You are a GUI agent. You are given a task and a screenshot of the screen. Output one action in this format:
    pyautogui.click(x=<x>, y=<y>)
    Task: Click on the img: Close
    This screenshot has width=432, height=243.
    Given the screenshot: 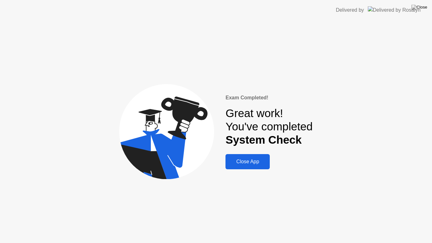 What is the action you would take?
    pyautogui.click(x=419, y=7)
    